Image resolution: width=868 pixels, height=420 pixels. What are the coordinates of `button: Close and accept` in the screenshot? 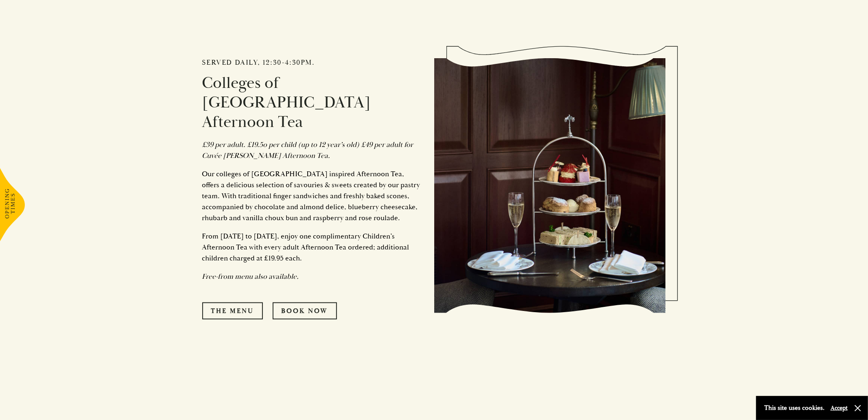 It's located at (858, 408).